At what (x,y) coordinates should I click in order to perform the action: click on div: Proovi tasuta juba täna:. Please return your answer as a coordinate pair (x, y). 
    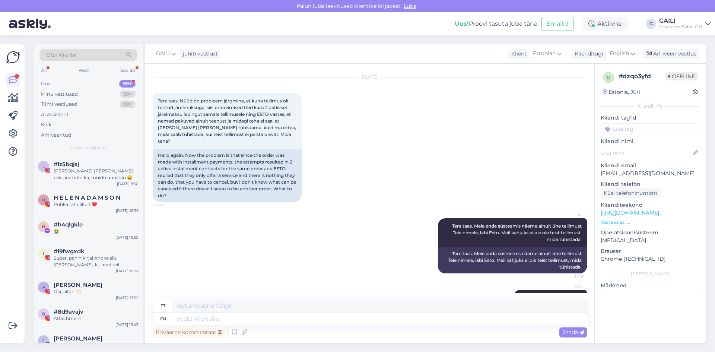
    Looking at the image, I should click on (497, 24).